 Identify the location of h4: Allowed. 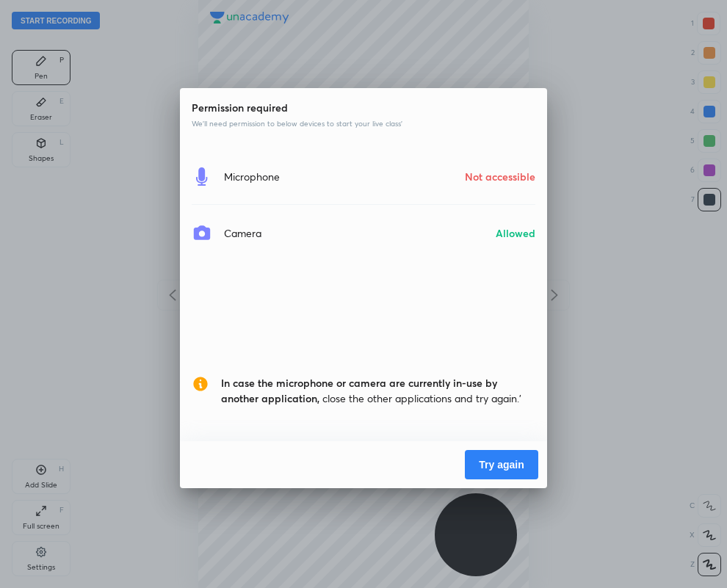
(515, 233).